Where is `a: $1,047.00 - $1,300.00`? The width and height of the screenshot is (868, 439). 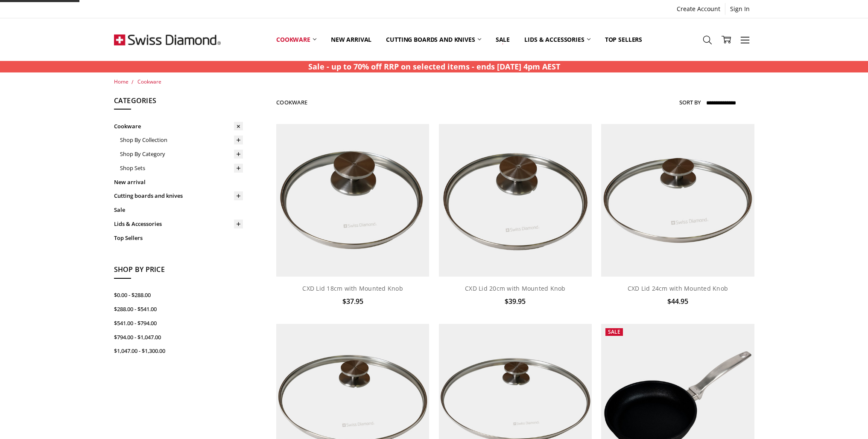 a: $1,047.00 - $1,300.00 is located at coordinates (178, 351).